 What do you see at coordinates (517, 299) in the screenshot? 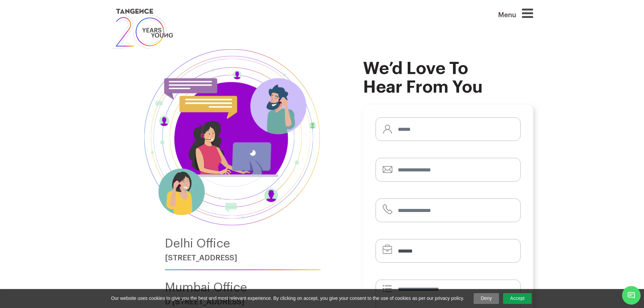
I see `a: Accept` at bounding box center [517, 299].